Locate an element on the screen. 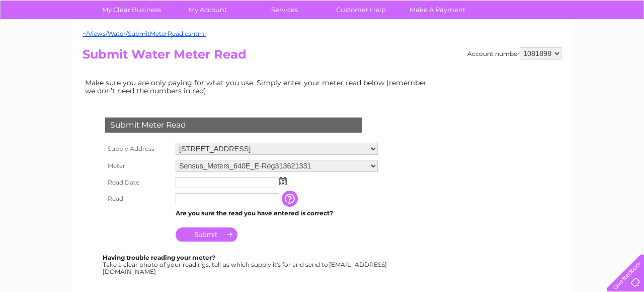 The image size is (644, 292). img: logo.png is located at coordinates (48, 41).